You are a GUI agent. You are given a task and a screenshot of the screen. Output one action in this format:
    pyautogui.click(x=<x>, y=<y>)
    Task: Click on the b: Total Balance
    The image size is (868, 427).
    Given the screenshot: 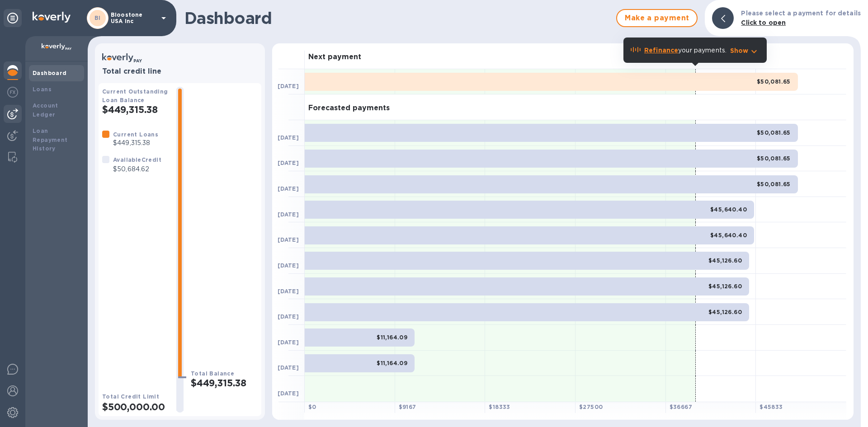 What is the action you would take?
    pyautogui.click(x=212, y=373)
    